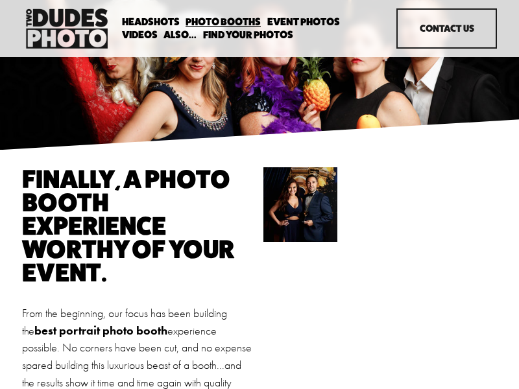  What do you see at coordinates (139, 226) in the screenshot?
I see `h1: finally, a photo booth experience worthy of your event.` at bounding box center [139, 226].